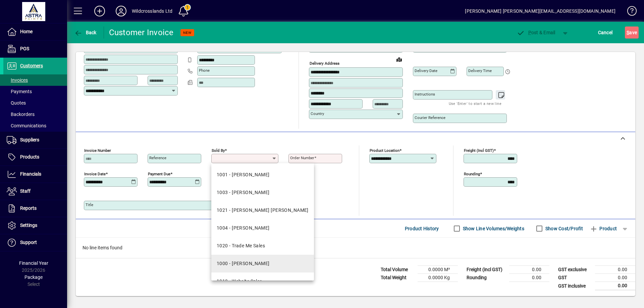 The image size is (644, 308). I want to click on td: Total Weight, so click(398, 278).